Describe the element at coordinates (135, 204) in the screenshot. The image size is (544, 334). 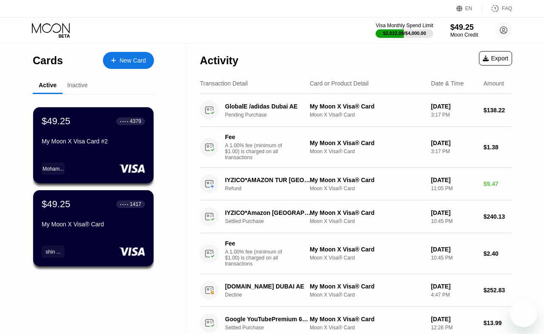
I see `div: 1417` at that location.